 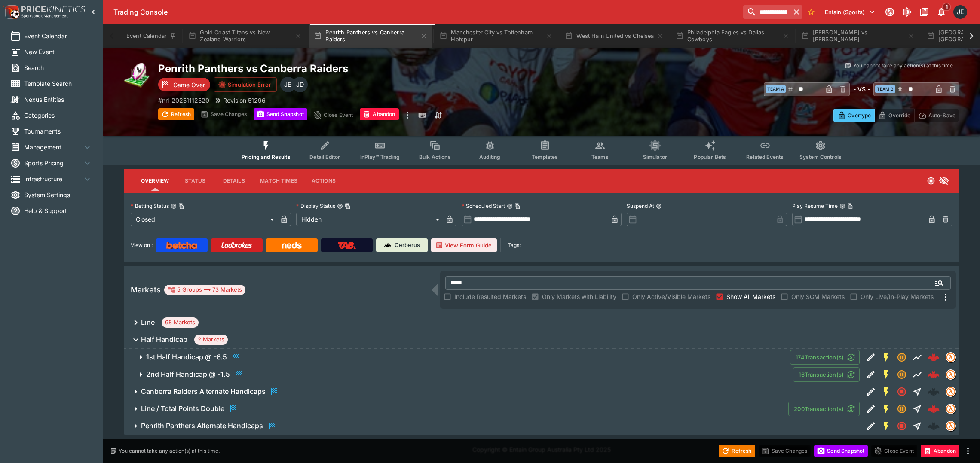 What do you see at coordinates (187, 357) in the screenshot?
I see `h6: 1st Half Handicap @ -6.5` at bounding box center [187, 357].